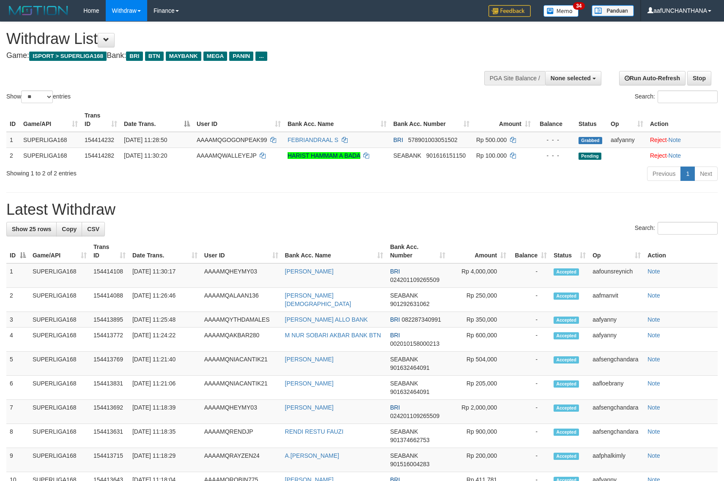  I want to click on td: Rp 205,000, so click(479, 388).